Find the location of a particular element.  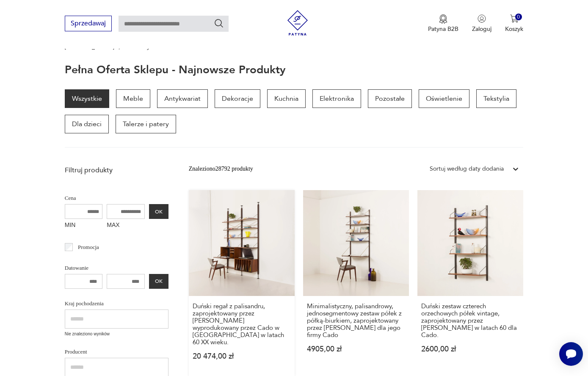

p: Kuchnia is located at coordinates (286, 99).